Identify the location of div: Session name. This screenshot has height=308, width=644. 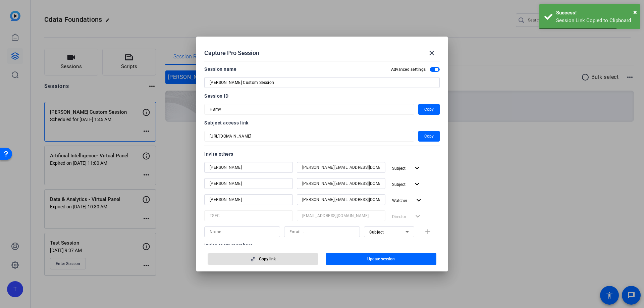
(220, 69).